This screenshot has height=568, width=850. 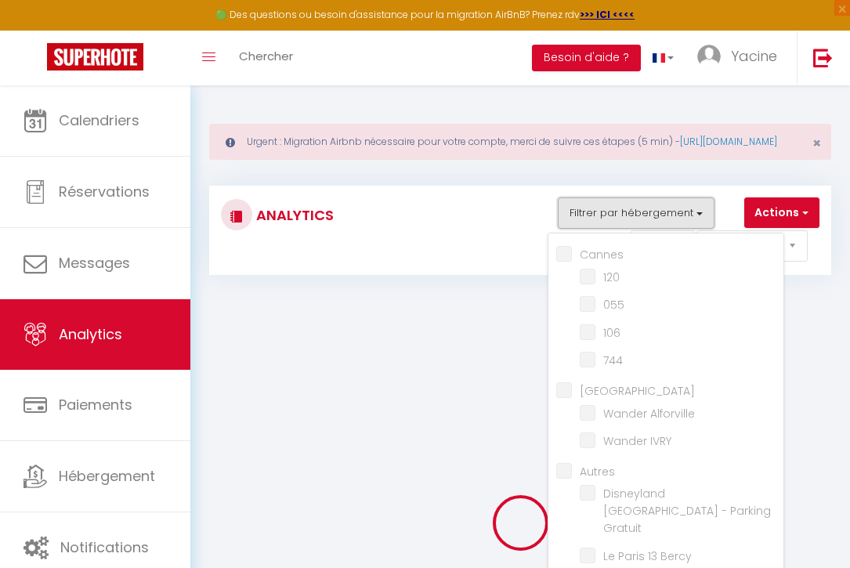 What do you see at coordinates (520, 142) in the screenshot?
I see `div: Urgent : Migration Airbnb nécessaire pour votre compte, merci de suivre ces étapes (5 min) -` at bounding box center [520, 142].